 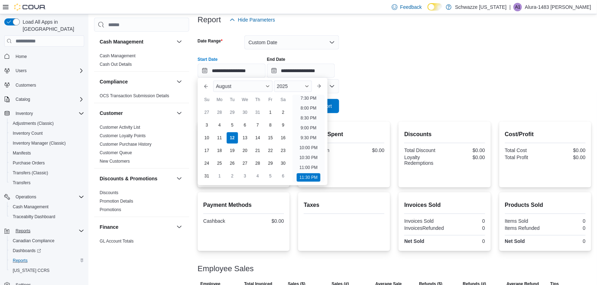 I want to click on div: day-19, so click(x=232, y=151).